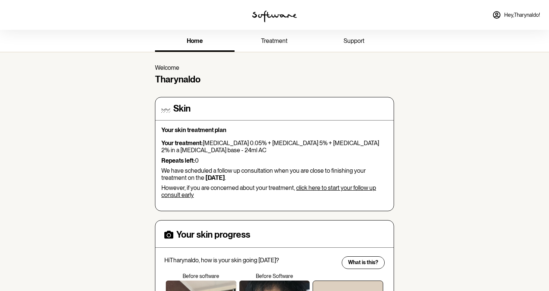 The height and width of the screenshot is (291, 549). What do you see at coordinates (363, 263) in the screenshot?
I see `button: What is this?` at bounding box center [363, 263].